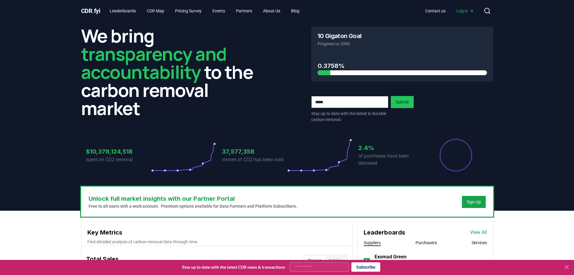  I want to click on p: Exomad Green, so click(391, 256).